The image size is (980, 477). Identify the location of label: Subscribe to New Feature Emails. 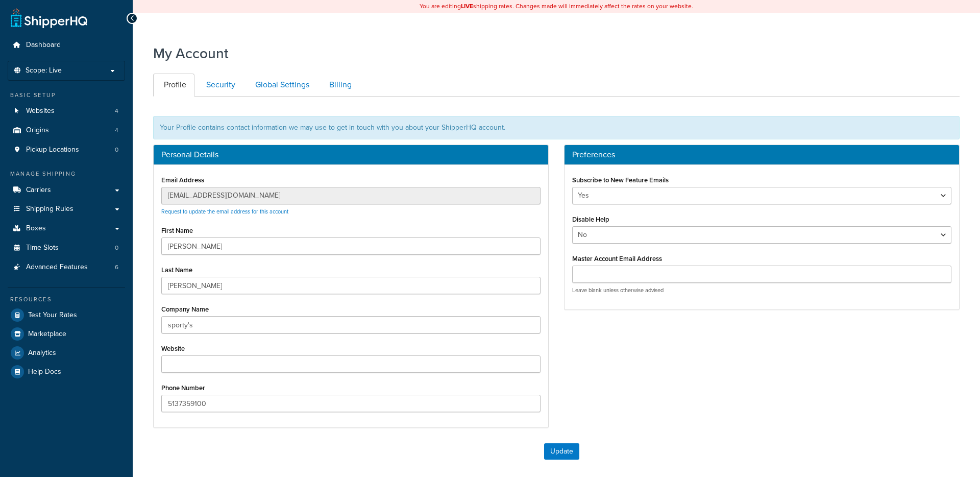
(620, 180).